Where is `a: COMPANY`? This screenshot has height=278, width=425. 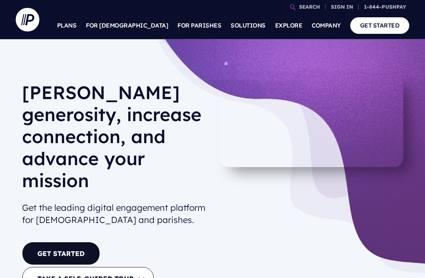
a: COMPANY is located at coordinates (326, 26).